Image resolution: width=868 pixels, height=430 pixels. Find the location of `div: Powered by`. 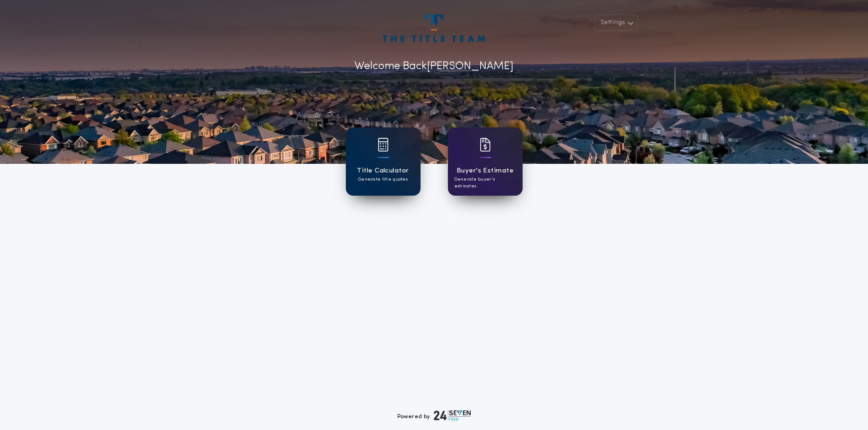

div: Powered by is located at coordinates (434, 416).